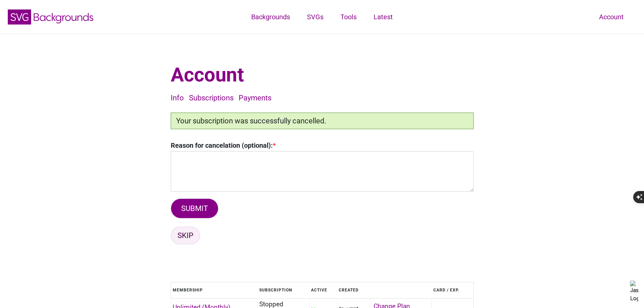 The height and width of the screenshot is (308, 644). I want to click on button: SUBMIT, so click(195, 208).